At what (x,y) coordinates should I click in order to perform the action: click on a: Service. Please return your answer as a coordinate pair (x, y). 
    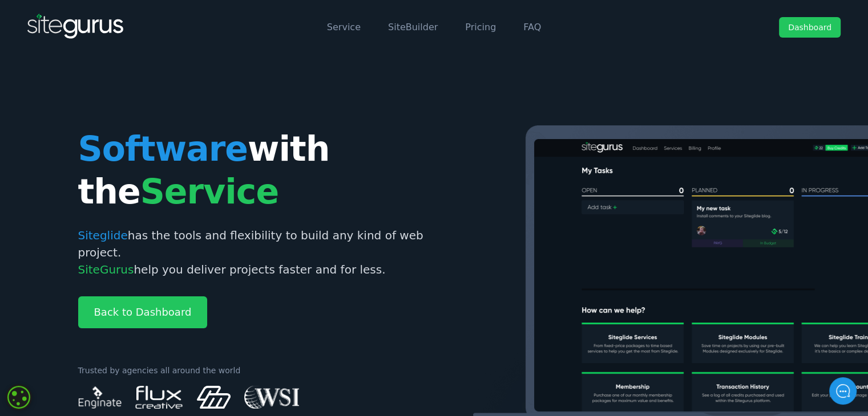
    Looking at the image, I should click on (344, 27).